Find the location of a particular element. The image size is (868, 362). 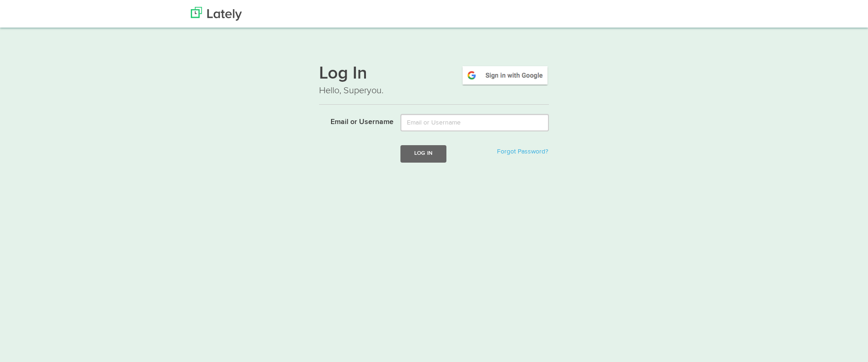

p: Hello, Superyou. is located at coordinates (434, 90).